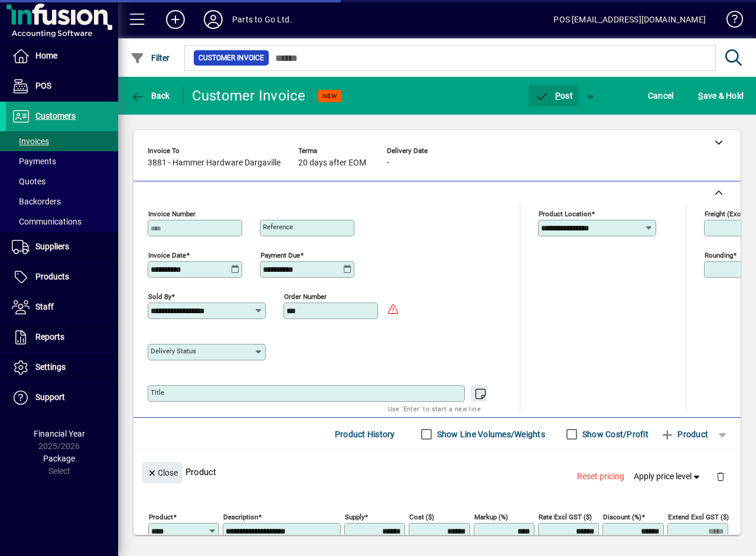  What do you see at coordinates (365, 434) in the screenshot?
I see `span: Product History` at bounding box center [365, 434].